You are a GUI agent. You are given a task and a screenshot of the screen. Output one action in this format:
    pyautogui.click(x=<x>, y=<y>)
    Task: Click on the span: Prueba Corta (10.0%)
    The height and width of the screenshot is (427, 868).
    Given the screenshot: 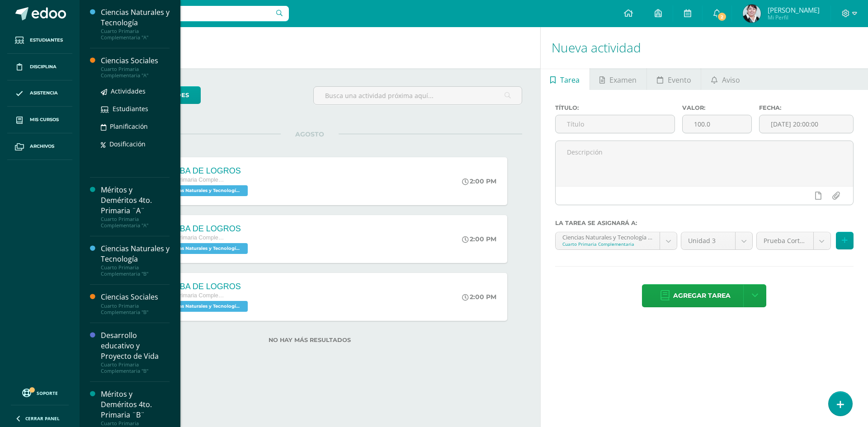 What is the action you would take?
    pyautogui.click(x=785, y=241)
    